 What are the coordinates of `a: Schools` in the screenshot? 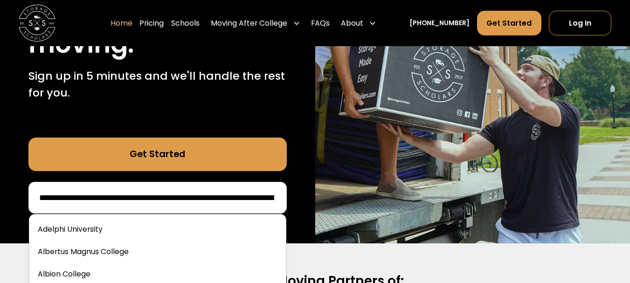 It's located at (185, 23).